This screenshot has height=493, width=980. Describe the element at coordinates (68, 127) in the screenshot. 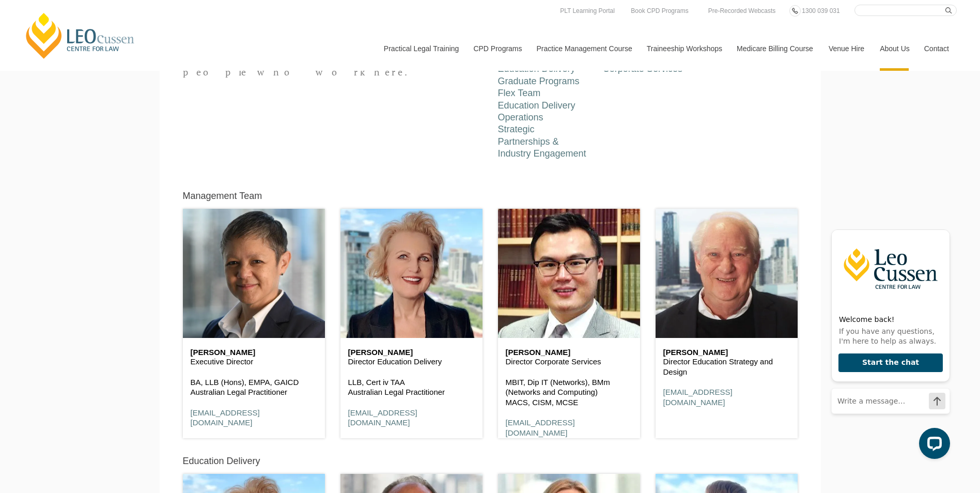

I see `p: If you have any questions, I'm here to help as always.` at that location.